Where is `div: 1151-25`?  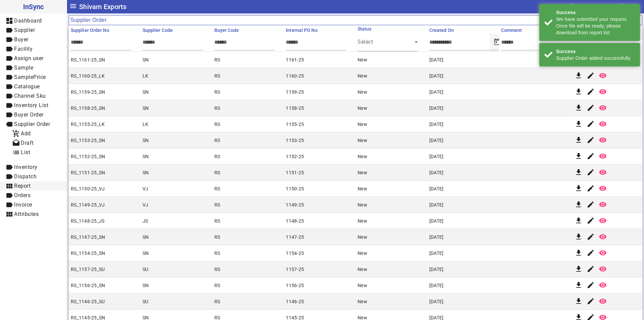
div: 1151-25 is located at coordinates (295, 172).